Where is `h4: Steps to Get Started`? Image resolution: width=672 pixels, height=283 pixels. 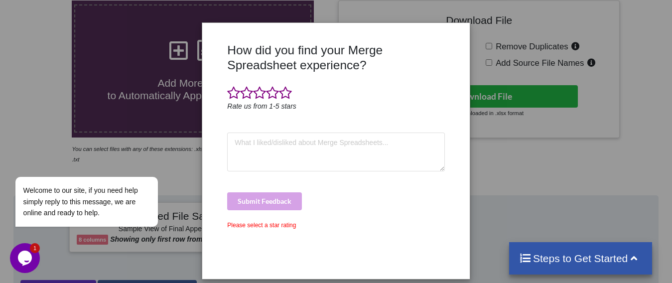
h4: Steps to Get Started is located at coordinates (580, 258).